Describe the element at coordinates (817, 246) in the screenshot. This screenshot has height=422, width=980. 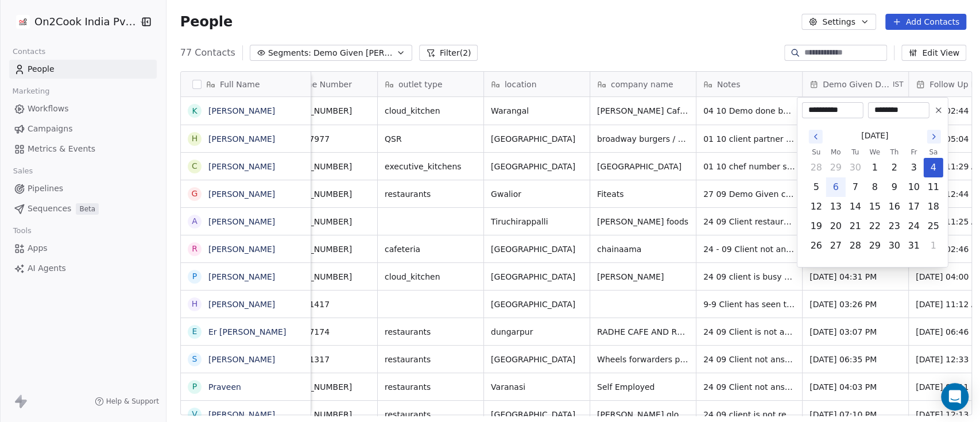
I see `button: Sunday, October 26th, 2025` at that location.